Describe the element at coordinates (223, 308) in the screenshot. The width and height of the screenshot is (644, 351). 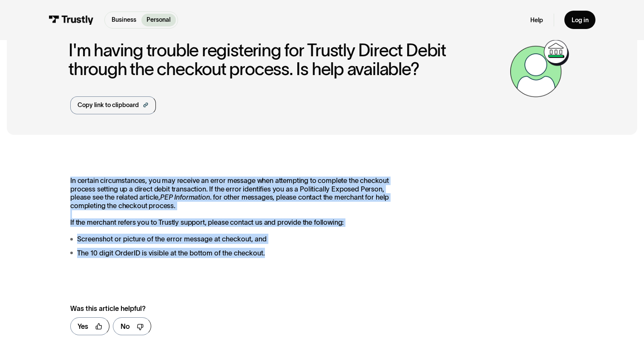
I see `div: Was this article helpful?` at that location.